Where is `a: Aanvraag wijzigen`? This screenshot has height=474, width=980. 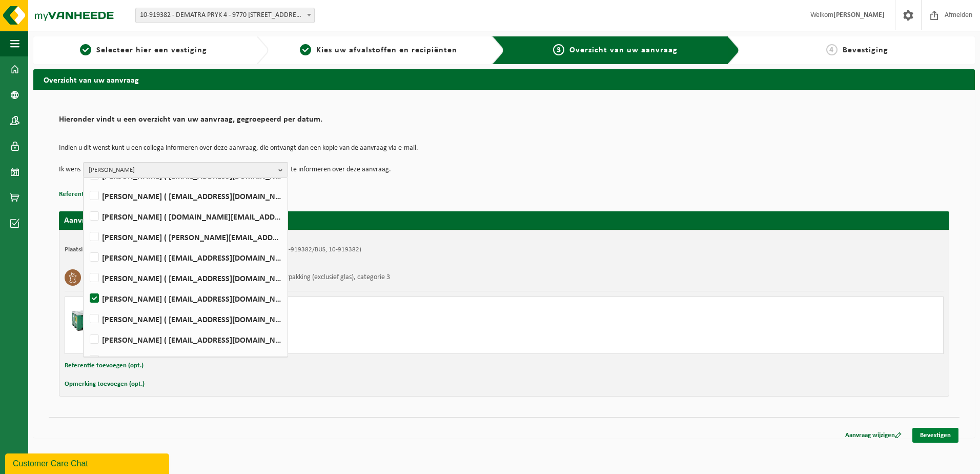 a: Aanvraag wijzigen is located at coordinates (874, 434).